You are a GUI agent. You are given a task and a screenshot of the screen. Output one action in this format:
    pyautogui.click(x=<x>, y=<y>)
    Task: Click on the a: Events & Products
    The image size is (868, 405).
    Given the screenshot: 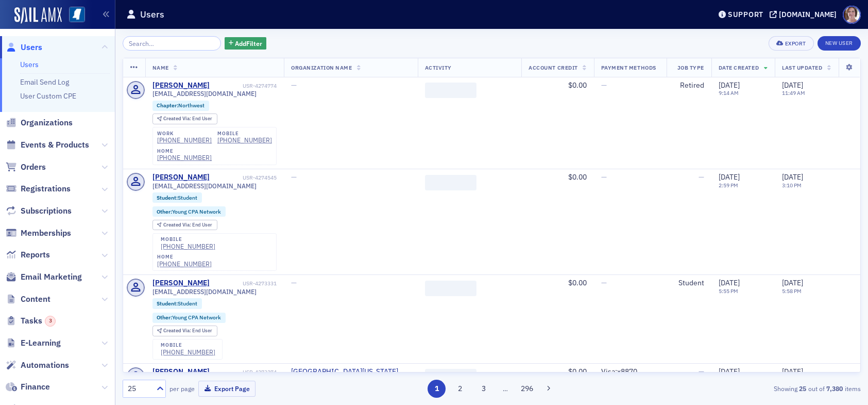 What is the action you would take?
    pyautogui.click(x=47, y=145)
    